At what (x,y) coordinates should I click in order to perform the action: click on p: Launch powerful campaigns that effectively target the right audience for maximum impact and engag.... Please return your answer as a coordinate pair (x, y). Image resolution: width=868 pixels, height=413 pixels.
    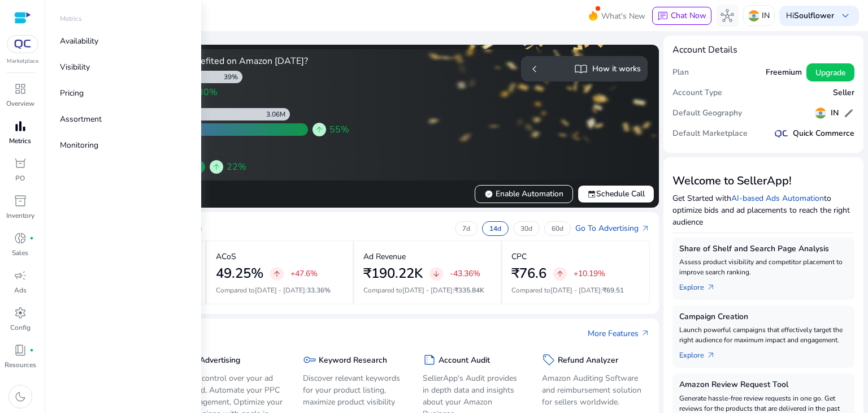
    Looking at the image, I should click on (763, 335).